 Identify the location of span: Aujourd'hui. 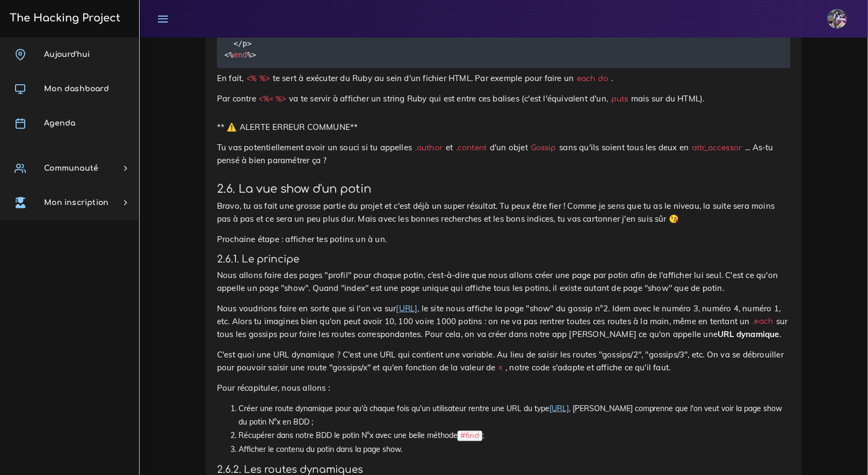
(67, 54).